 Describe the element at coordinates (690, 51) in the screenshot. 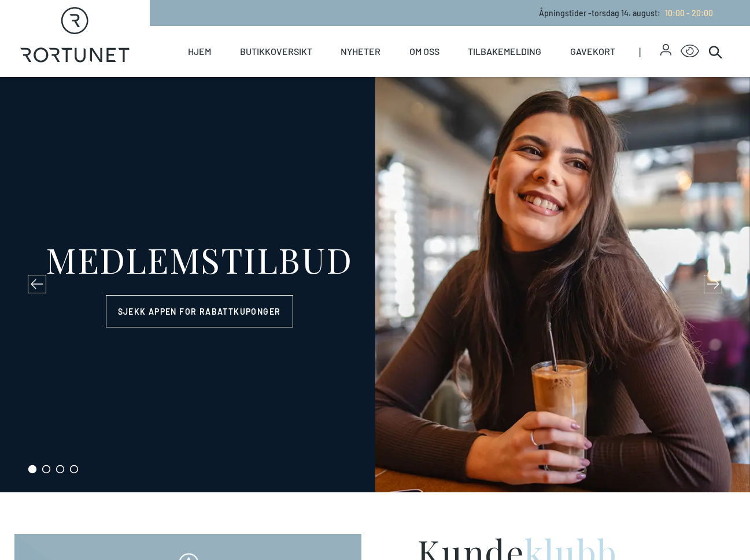

I see `button: Open Accessibility Menu` at that location.